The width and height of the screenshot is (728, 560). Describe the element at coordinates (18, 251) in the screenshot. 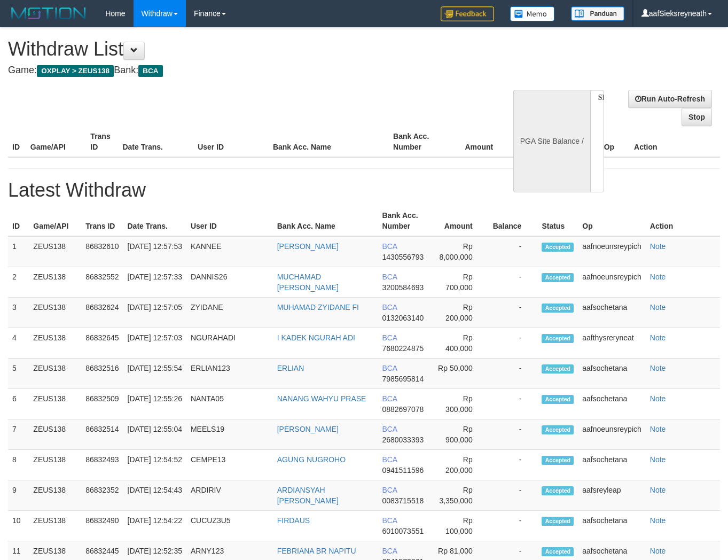

I see `td: 1` at that location.